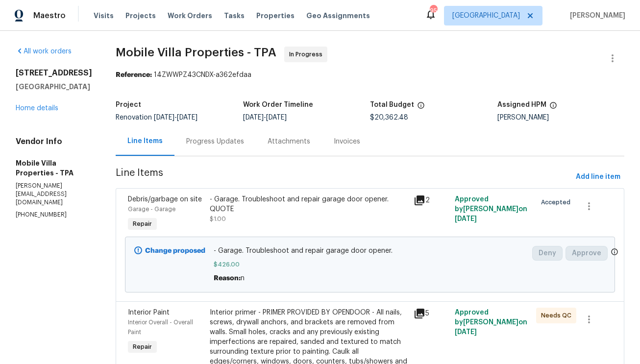 This screenshot has height=364, width=640. Describe the element at coordinates (196, 52) in the screenshot. I see `span: Mobile Villa Properties - TPA` at that location.